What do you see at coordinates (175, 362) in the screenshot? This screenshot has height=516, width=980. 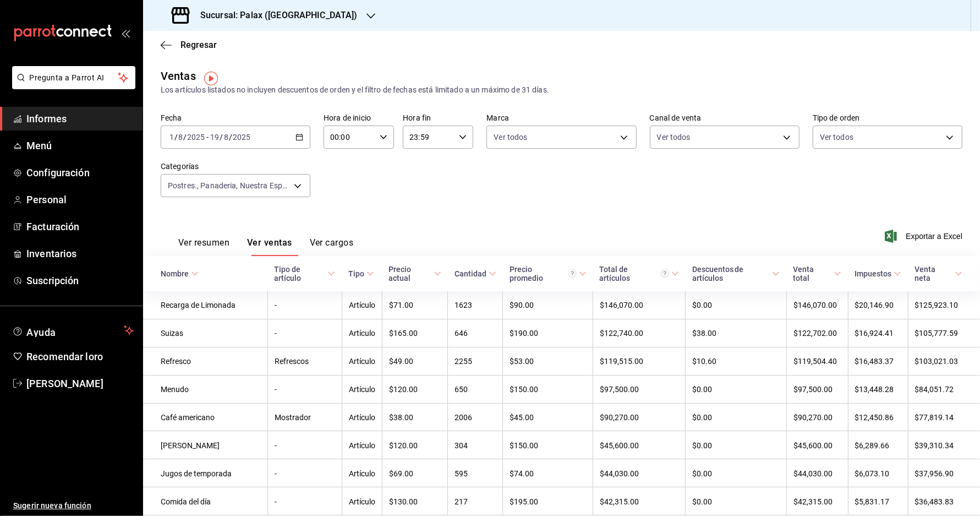 I see `font: Refresco` at bounding box center [175, 362].